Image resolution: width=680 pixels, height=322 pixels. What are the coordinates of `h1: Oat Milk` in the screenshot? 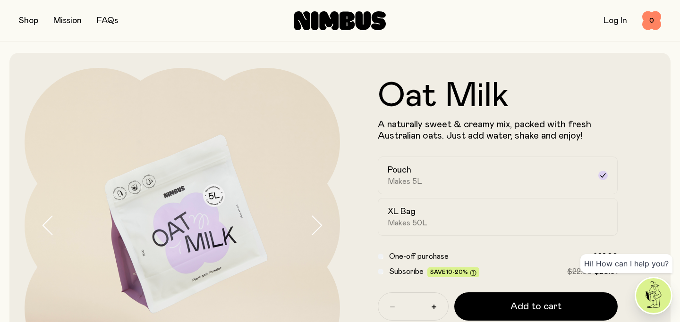 It's located at (498, 96).